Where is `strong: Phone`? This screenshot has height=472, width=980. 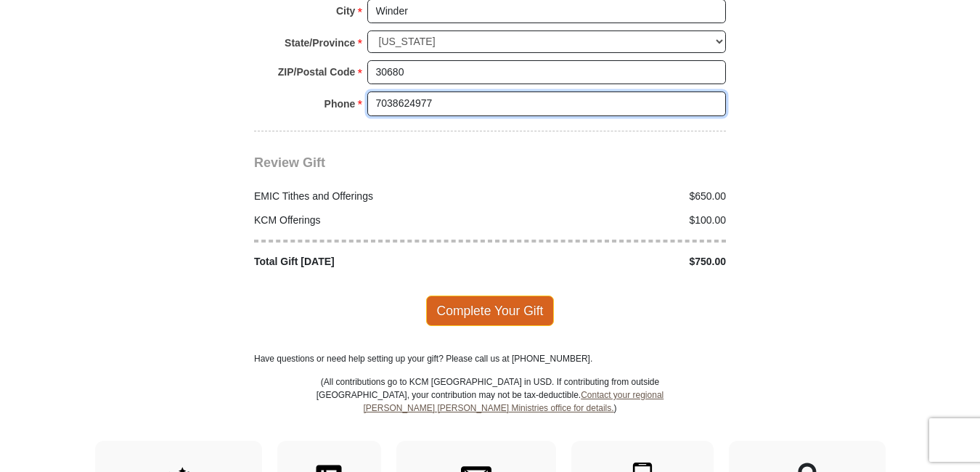
strong: Phone is located at coordinates (340, 104).